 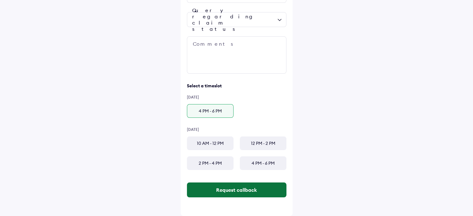 I want to click on div: 2 PM - 4 PM, so click(x=210, y=163).